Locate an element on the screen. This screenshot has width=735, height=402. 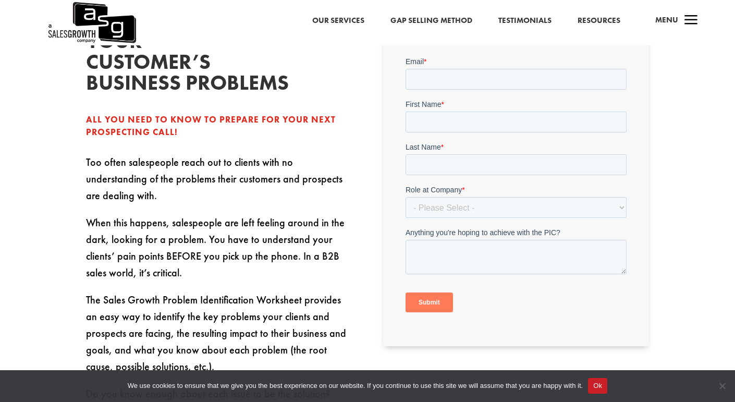
a: Our Services is located at coordinates (338, 21).